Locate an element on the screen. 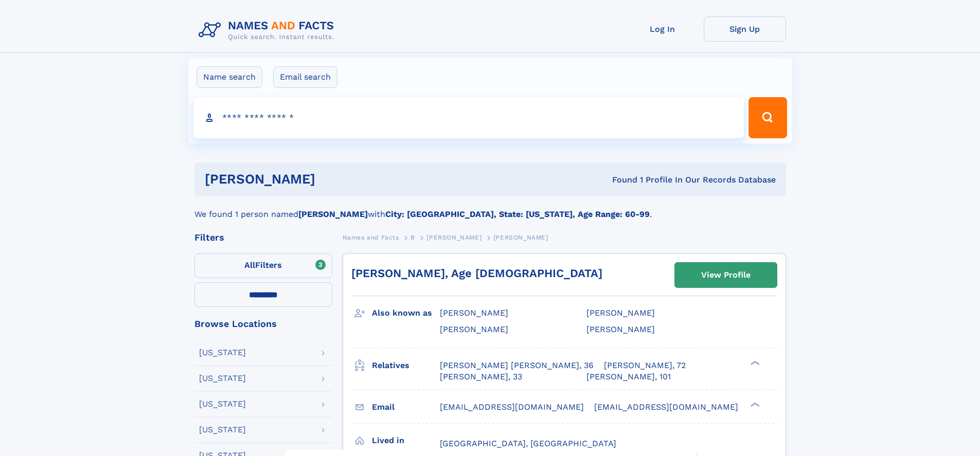 This screenshot has height=456, width=980. a: B is located at coordinates (413, 237).